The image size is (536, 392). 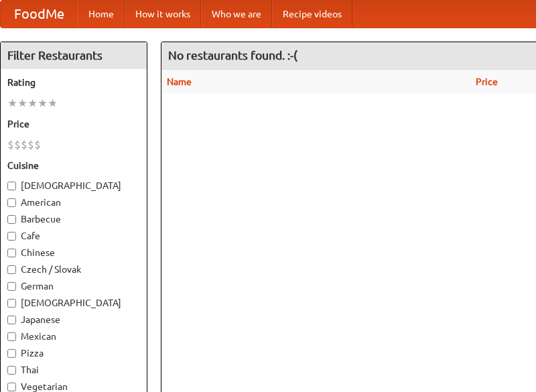 I want to click on label: Thai, so click(x=74, y=370).